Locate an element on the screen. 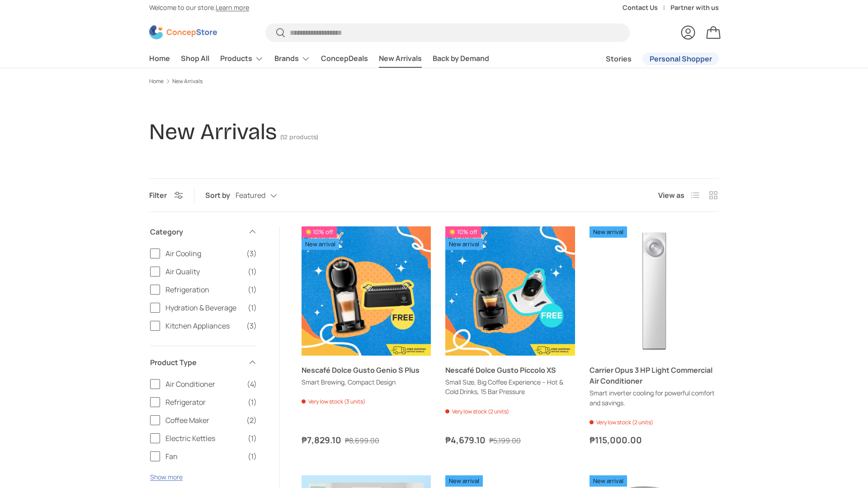  a: Products is located at coordinates (242, 59).